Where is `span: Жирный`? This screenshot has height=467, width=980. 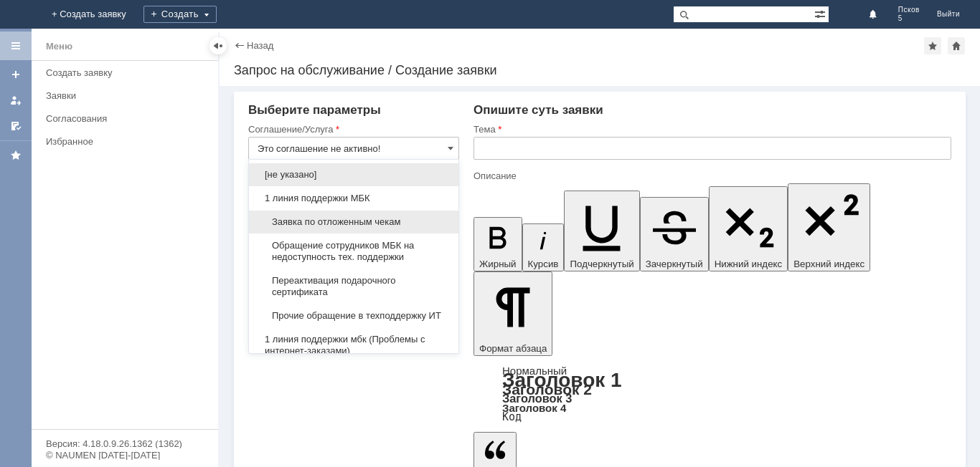
span: Жирный is located at coordinates (498, 264).